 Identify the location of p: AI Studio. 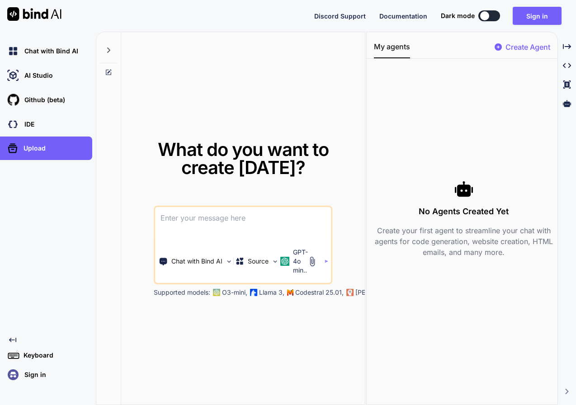
(37, 75).